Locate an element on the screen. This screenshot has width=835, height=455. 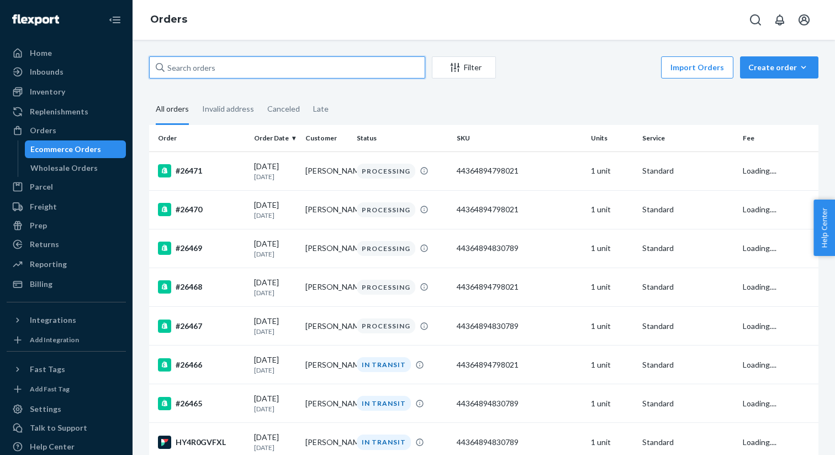
a: Orders is located at coordinates (66, 130).